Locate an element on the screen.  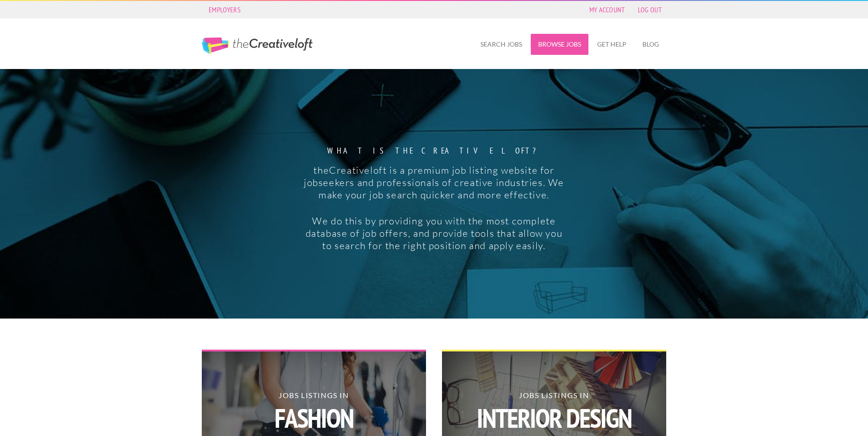
p: theCreativeloft is a premium job listing website for jobseekers and professionals of creative ind... is located at coordinates (434, 182).